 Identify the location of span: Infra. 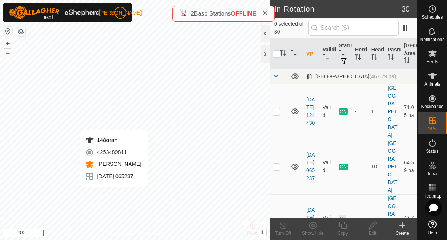
(432, 174).